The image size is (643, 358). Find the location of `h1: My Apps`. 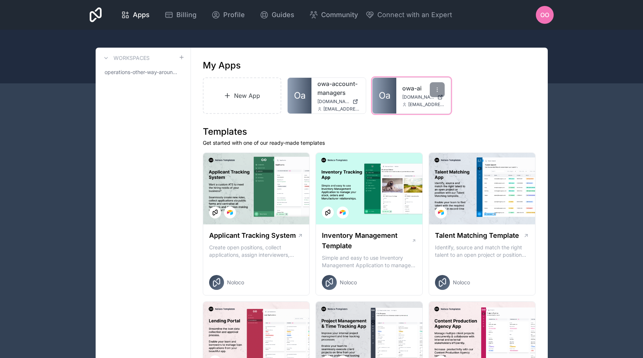

h1: My Apps is located at coordinates (222, 66).